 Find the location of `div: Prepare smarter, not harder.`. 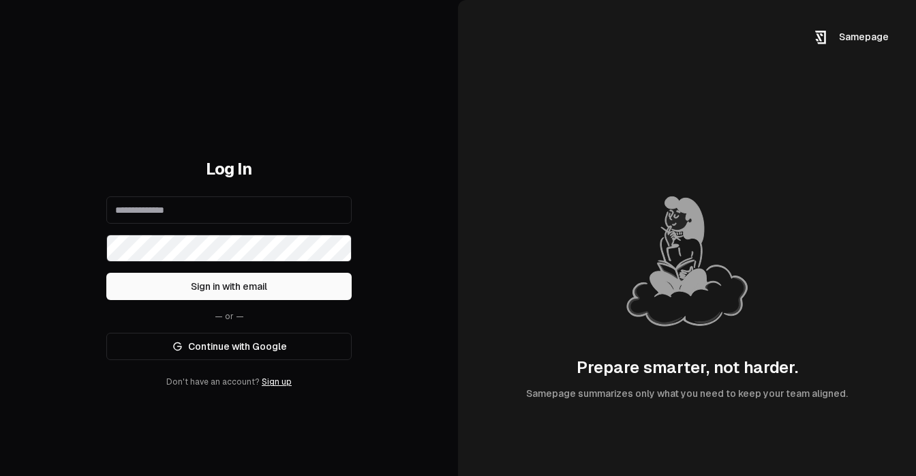

div: Prepare smarter, not harder. is located at coordinates (687, 367).